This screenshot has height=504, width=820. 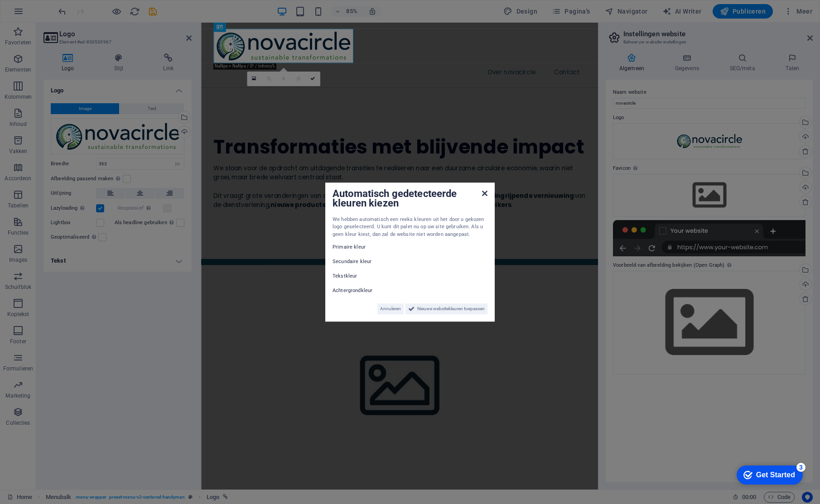 I want to click on span: Automatisch gedetecteerde kleuren kiezen, so click(x=395, y=198).